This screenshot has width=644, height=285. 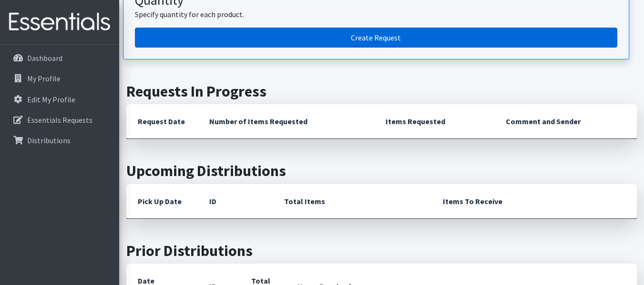 I want to click on th: Items Requested, so click(x=434, y=121).